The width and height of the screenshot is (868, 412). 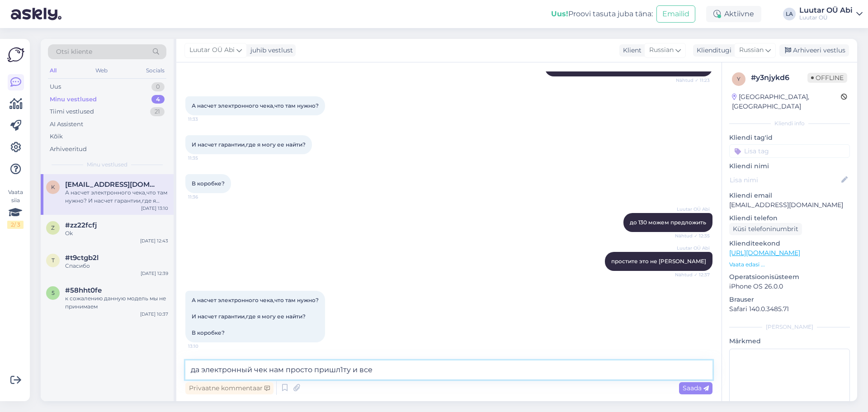 I want to click on span: Minu vestlused, so click(x=107, y=165).